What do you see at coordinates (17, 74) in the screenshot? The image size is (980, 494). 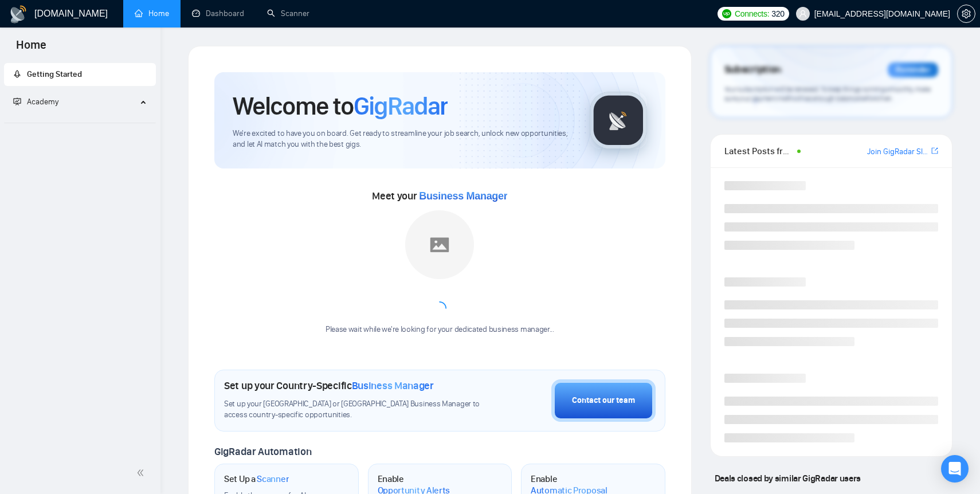 I see `span: rocket` at bounding box center [17, 74].